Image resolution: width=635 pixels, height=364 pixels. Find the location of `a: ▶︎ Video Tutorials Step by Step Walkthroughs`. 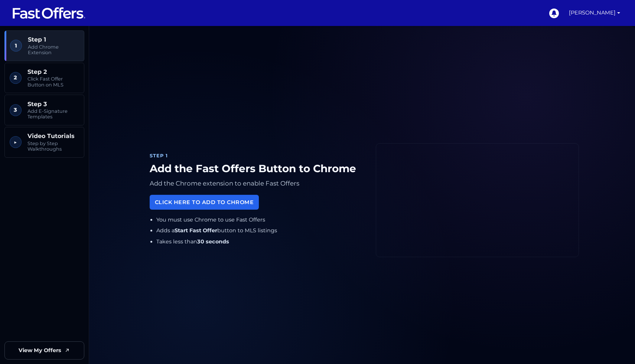

a: ▶︎ Video Tutorials Step by Step Walkthroughs is located at coordinates (44, 142).